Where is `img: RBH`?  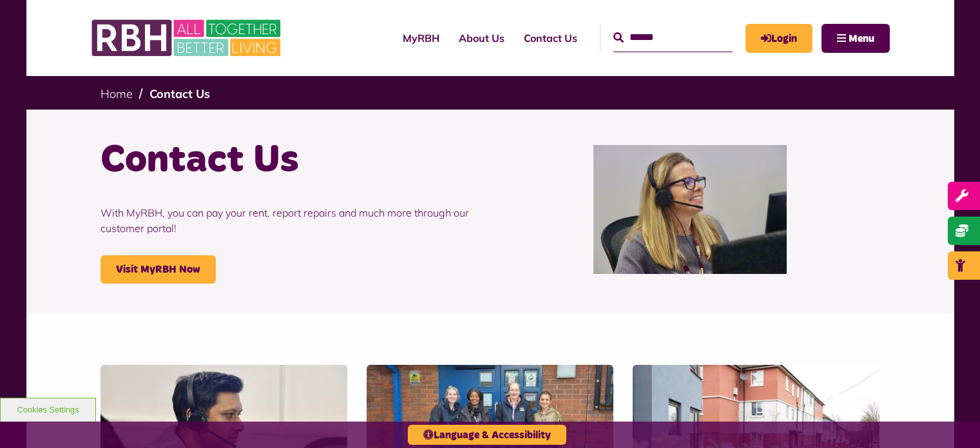
img: RBH is located at coordinates (187, 38).